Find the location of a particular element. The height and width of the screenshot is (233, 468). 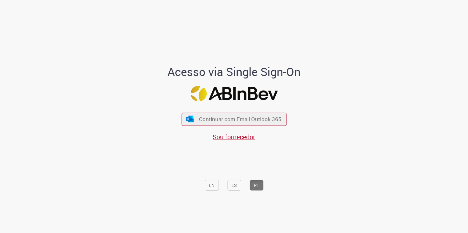

span: Continuar com Email Outlook 365 is located at coordinates (240, 119).